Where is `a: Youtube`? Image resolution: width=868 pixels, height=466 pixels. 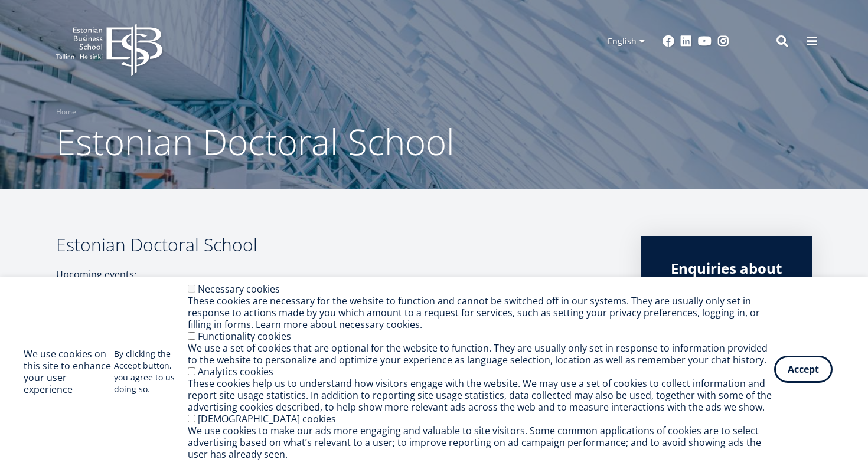
a: Youtube is located at coordinates (704, 41).